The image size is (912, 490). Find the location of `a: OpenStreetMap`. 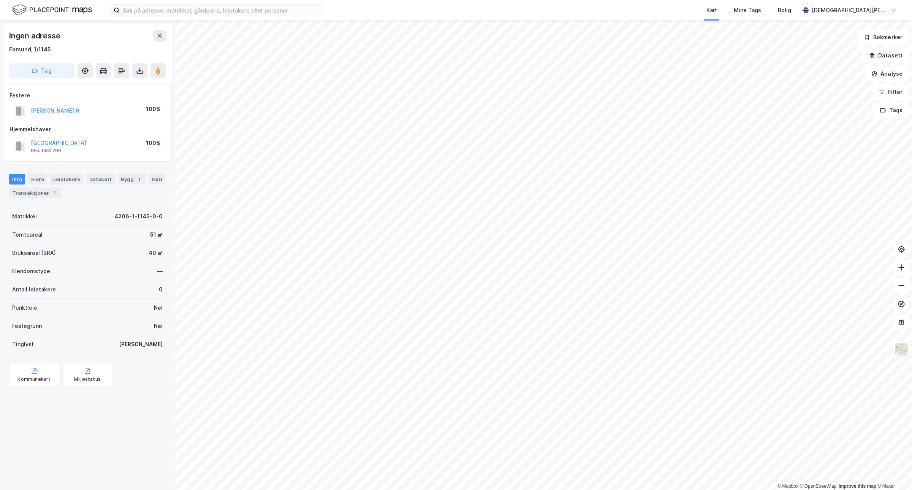

a: OpenStreetMap is located at coordinates (818, 486).